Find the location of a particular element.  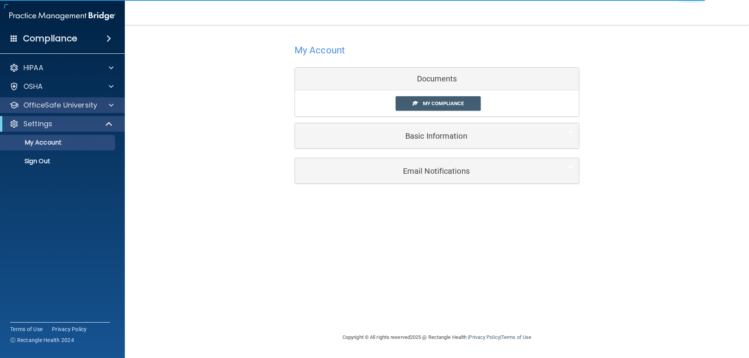

p: My Account is located at coordinates (58, 143).